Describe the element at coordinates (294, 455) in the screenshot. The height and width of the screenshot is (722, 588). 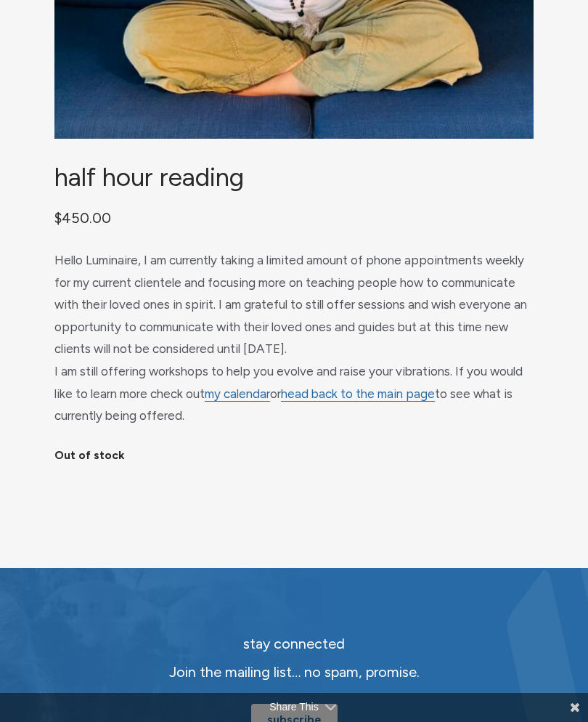
I see `p: Out of stock` at that location.